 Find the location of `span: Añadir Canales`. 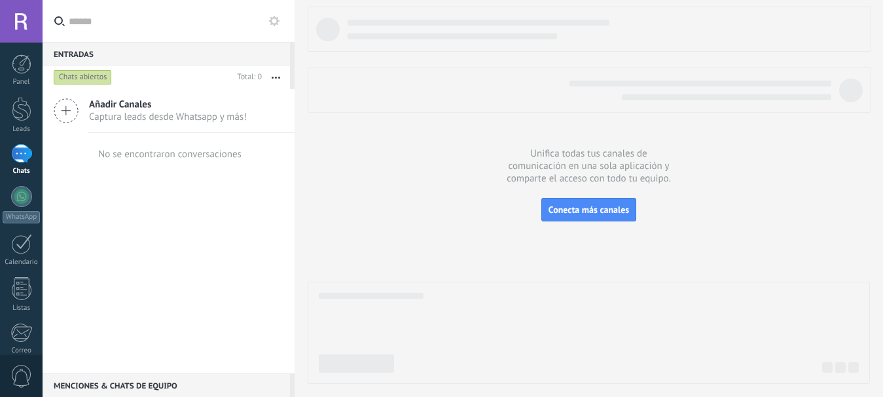

span: Añadir Canales is located at coordinates (168, 104).